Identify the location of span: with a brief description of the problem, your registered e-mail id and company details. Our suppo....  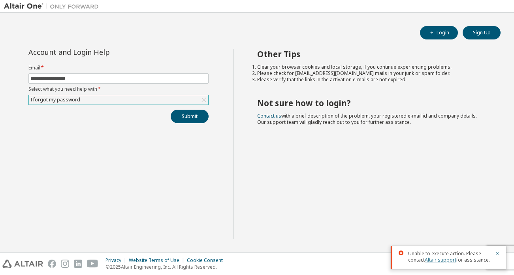
(367, 119).